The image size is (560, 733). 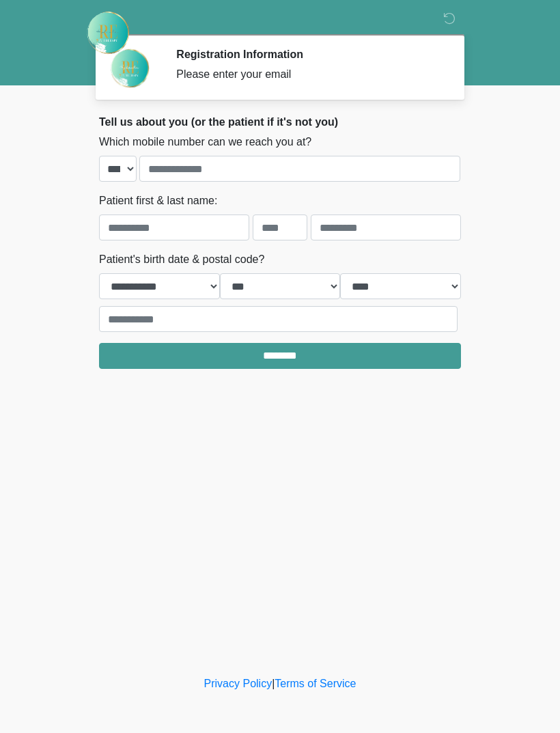 What do you see at coordinates (205, 142) in the screenshot?
I see `label: Which mobile number can we reach you at?` at bounding box center [205, 142].